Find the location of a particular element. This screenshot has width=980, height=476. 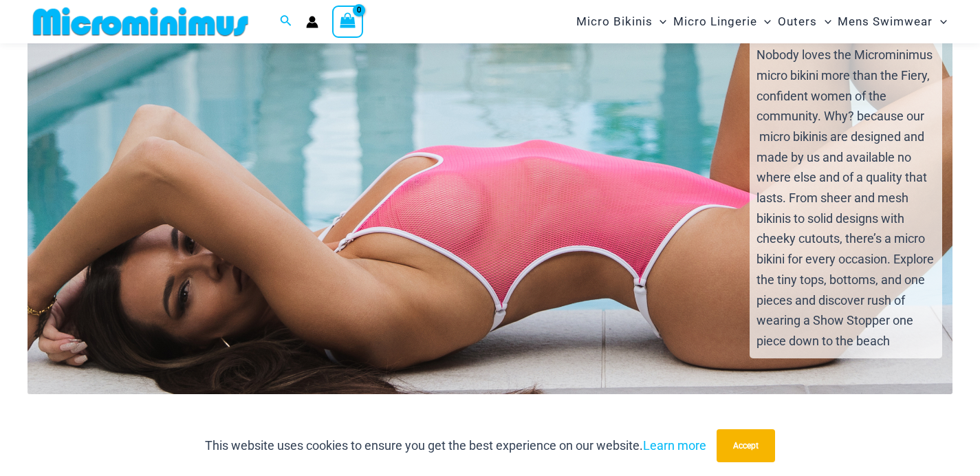

span: Outers is located at coordinates (798, 21).